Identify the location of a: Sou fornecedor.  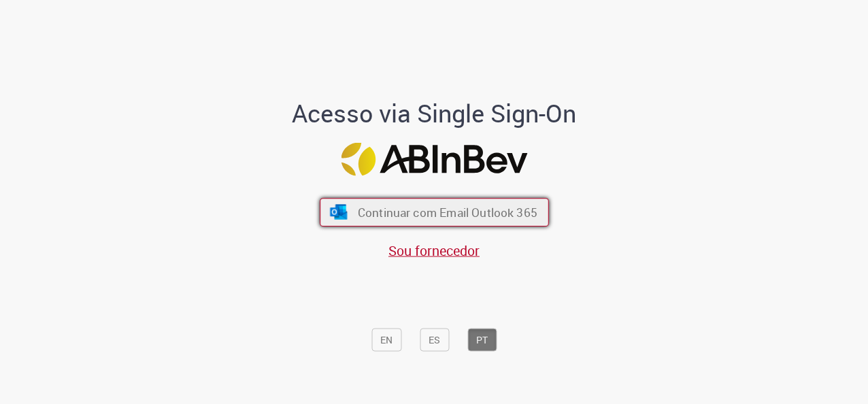
(434, 250).